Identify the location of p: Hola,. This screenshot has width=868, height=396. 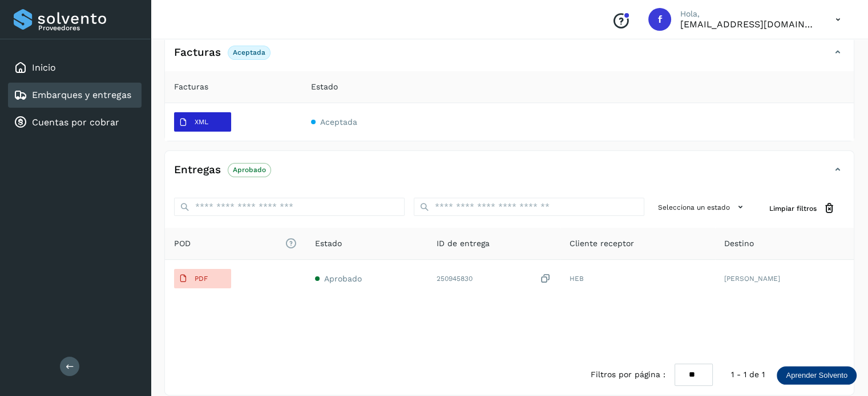
(749, 14).